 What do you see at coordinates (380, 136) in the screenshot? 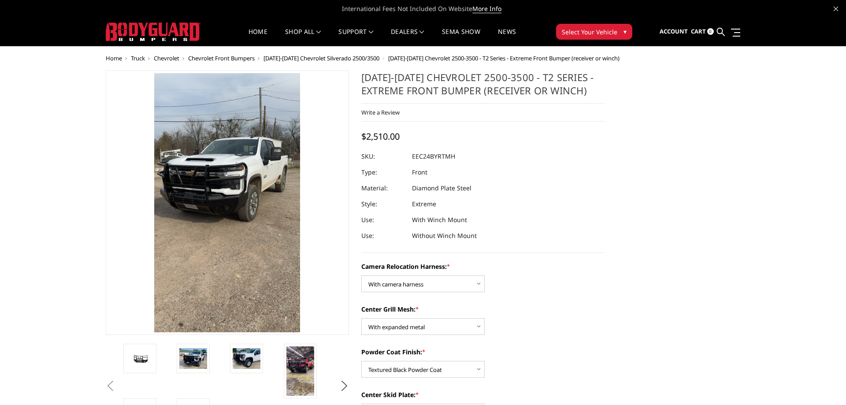
I see `span: $2,510.00` at bounding box center [380, 136].